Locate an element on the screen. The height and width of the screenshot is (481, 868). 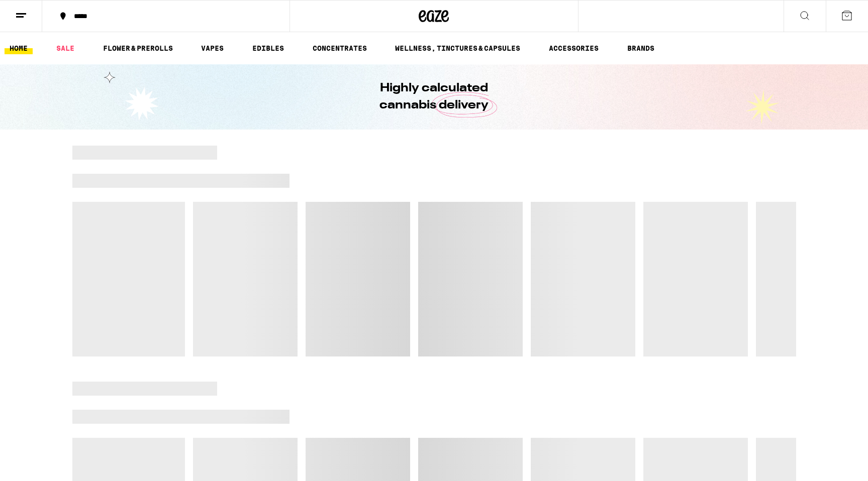
button: BRANDS is located at coordinates (641, 48).